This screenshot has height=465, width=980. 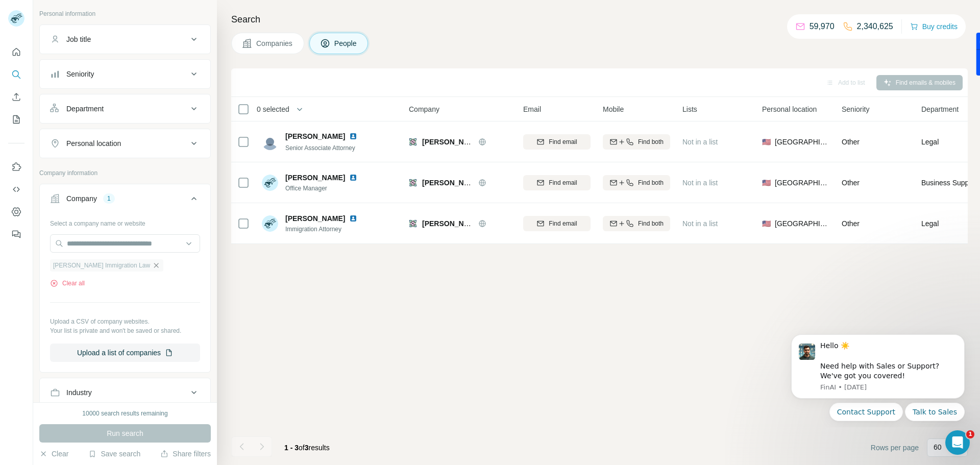 I want to click on span: Seniority, so click(x=855, y=110).